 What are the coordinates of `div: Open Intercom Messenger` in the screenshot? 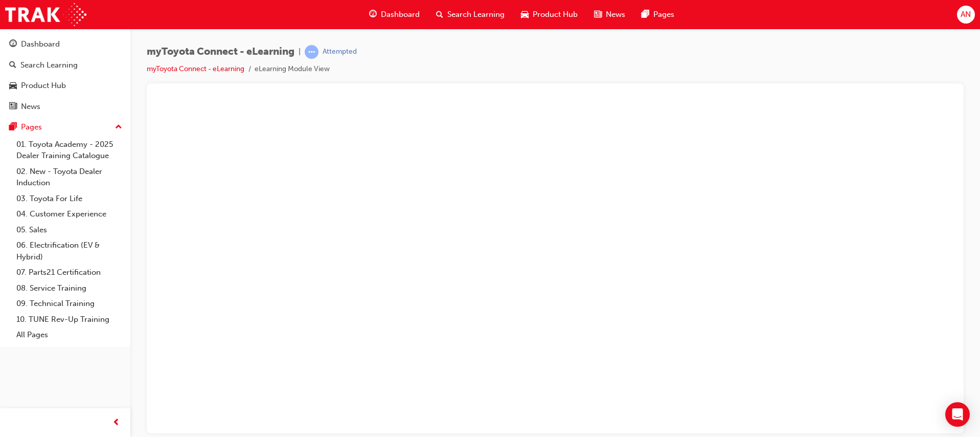 It's located at (958, 415).